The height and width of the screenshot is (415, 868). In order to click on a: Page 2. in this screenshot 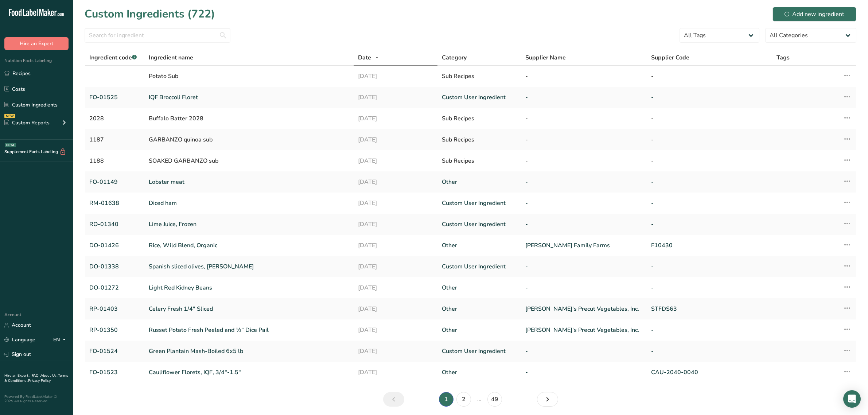, I will do `click(464, 399)`.